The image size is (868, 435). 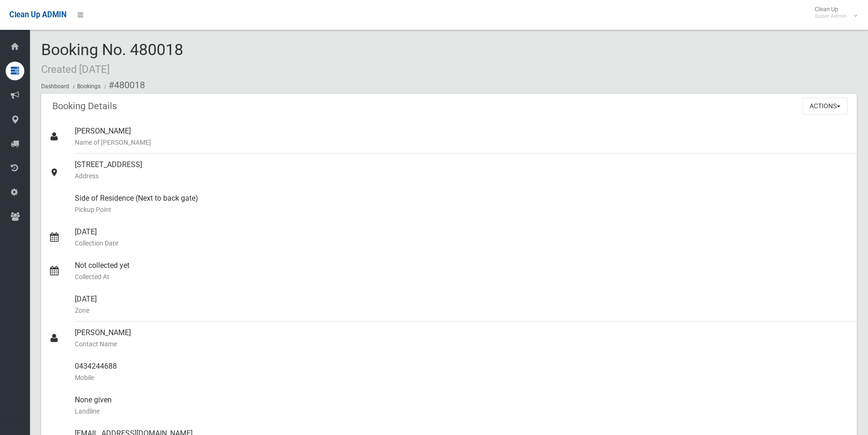 What do you see at coordinates (462, 344) in the screenshot?
I see `small: Contact Name` at bounding box center [462, 344].